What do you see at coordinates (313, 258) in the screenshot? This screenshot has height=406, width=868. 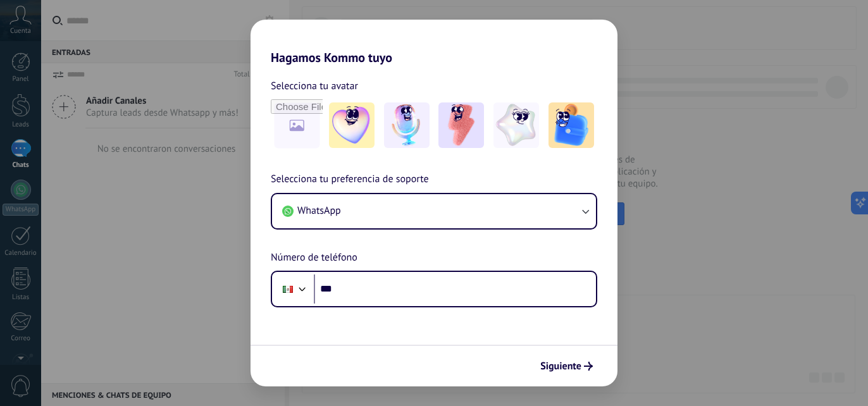 I see `span: Número de teléfono` at bounding box center [313, 258].